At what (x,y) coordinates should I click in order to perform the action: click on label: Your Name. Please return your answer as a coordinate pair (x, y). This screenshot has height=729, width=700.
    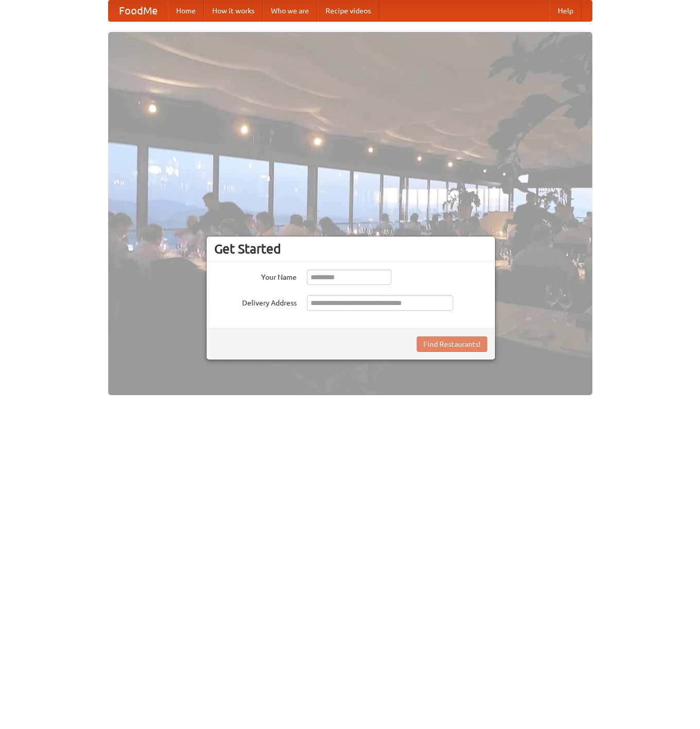
    Looking at the image, I should click on (255, 275).